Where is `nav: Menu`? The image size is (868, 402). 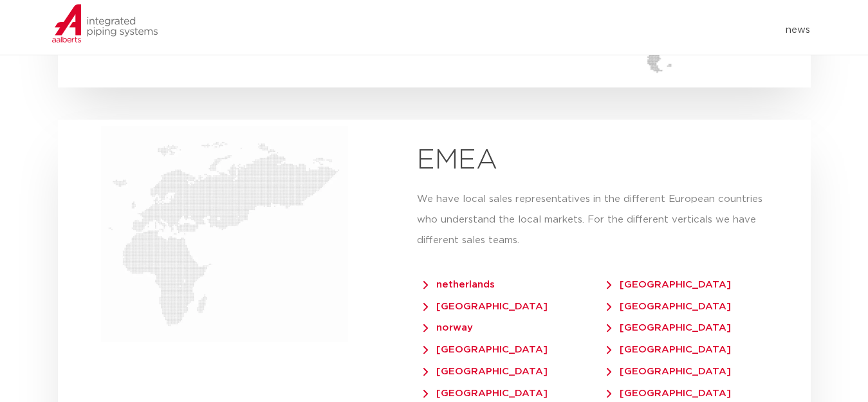 nav: Menu is located at coordinates (519, 30).